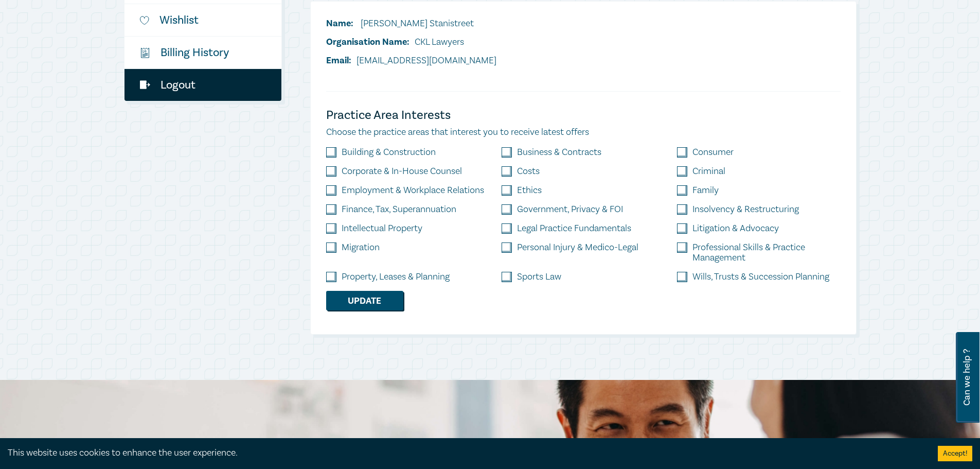  What do you see at coordinates (389, 152) in the screenshot?
I see `label: Building & Construction` at bounding box center [389, 152].